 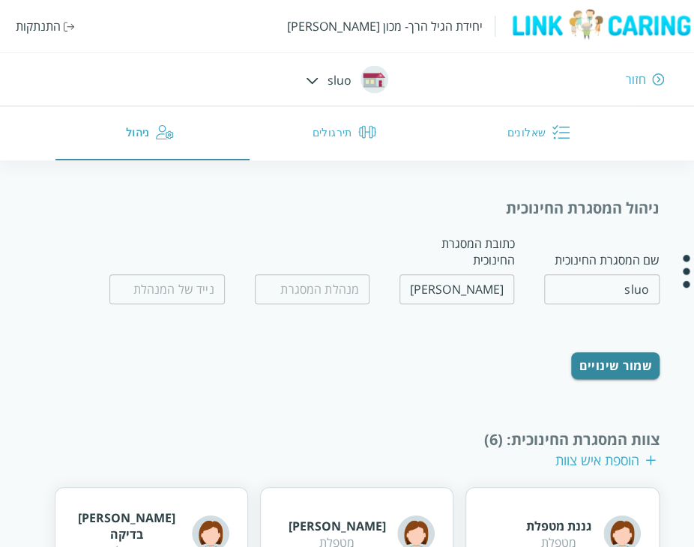 I want to click on img: ניהול, so click(x=165, y=132).